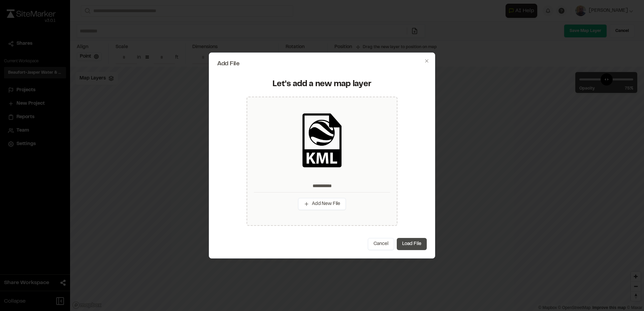 The height and width of the screenshot is (311, 644). Describe the element at coordinates (322, 84) in the screenshot. I see `div: Let's add a new map layer` at that location.